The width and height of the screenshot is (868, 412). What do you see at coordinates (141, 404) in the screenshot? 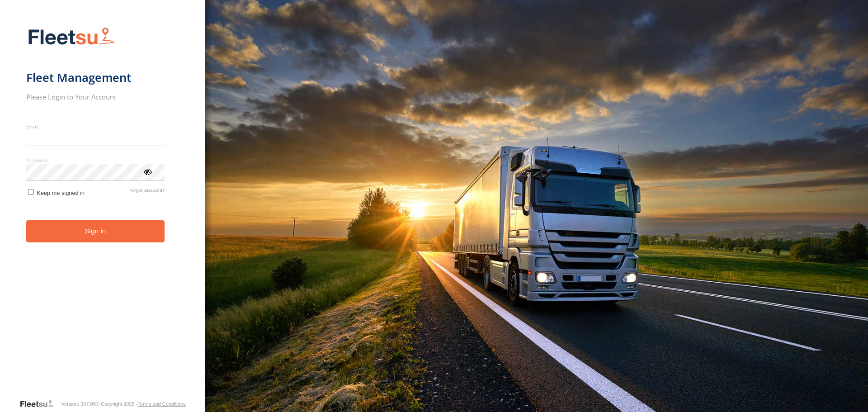
I see `div: © Copyright 2025 -` at bounding box center [141, 404].